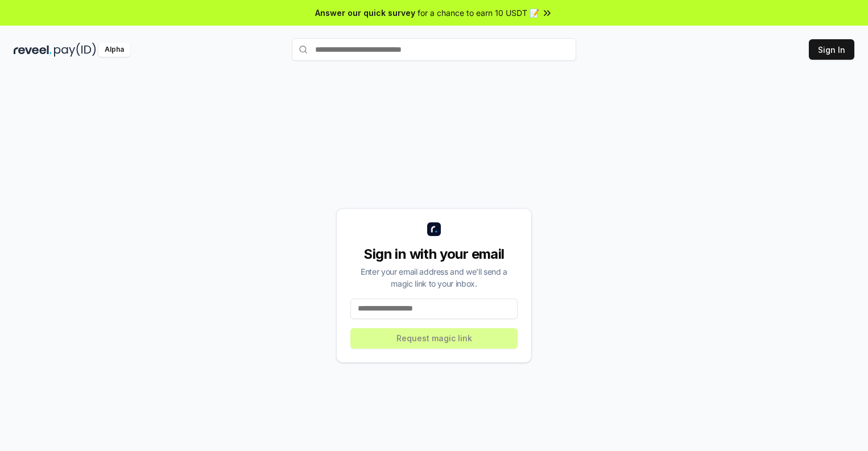 This screenshot has width=868, height=451. I want to click on div: Sign in with your email, so click(434, 254).